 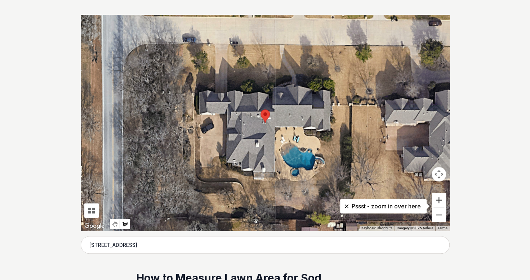 What do you see at coordinates (377, 228) in the screenshot?
I see `button: Keyboard shortcuts` at bounding box center [377, 228].